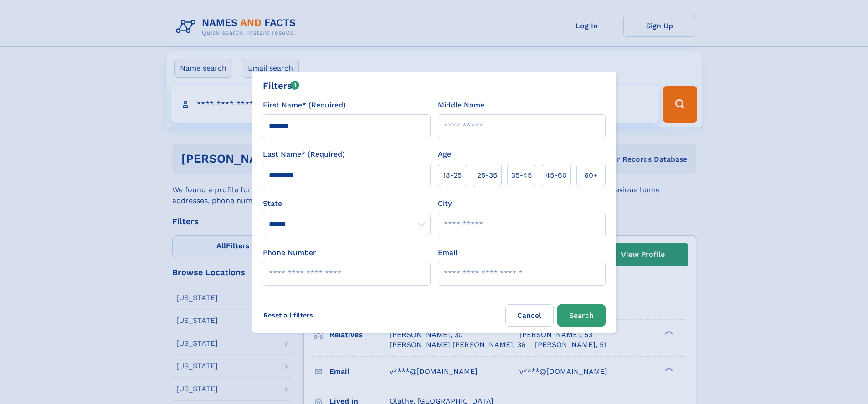  What do you see at coordinates (304, 105) in the screenshot?
I see `label: First Name* (Required)` at bounding box center [304, 105].